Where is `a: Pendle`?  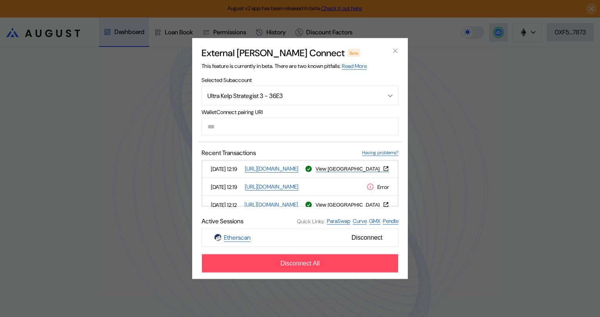 a: Pendle is located at coordinates (391, 221).